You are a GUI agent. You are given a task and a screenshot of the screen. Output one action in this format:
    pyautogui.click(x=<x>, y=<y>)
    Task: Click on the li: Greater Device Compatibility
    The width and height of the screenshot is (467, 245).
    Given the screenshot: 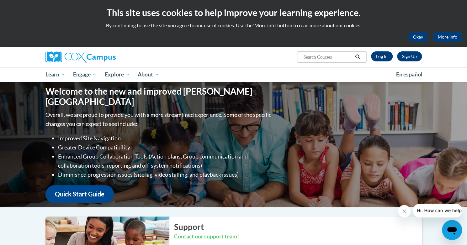 What is the action you would take?
    pyautogui.click(x=165, y=147)
    